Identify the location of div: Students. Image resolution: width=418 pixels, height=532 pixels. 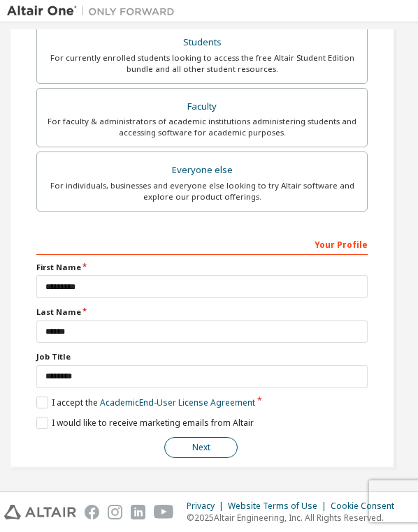
(202, 43).